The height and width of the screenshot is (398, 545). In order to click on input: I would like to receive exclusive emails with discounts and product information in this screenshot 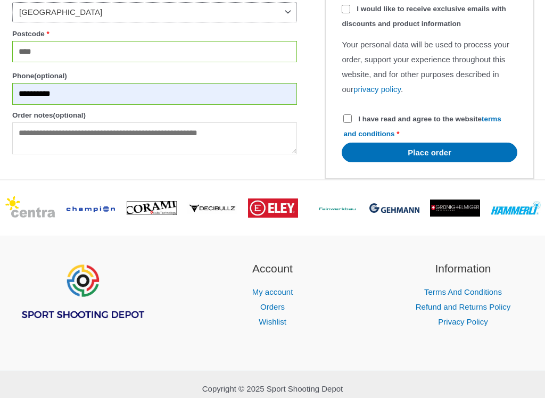, I will do `click(346, 9)`.